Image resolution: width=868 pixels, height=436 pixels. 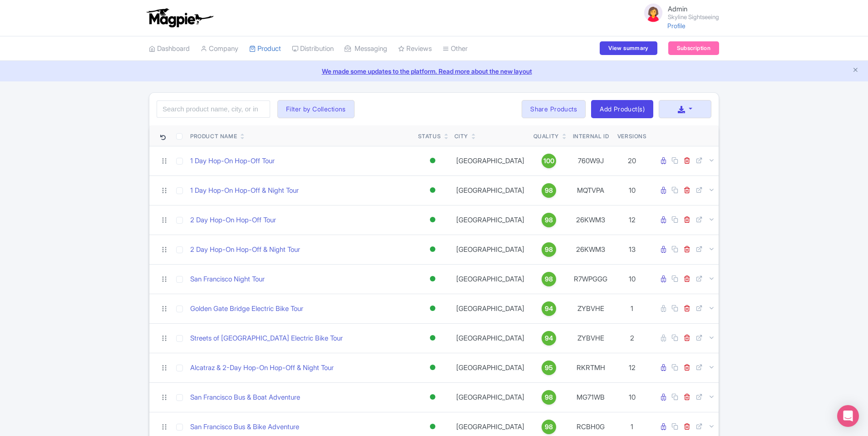 What do you see at coordinates (678, 12) in the screenshot?
I see `a: Admin Skyline Sightseeing` at bounding box center [678, 12].